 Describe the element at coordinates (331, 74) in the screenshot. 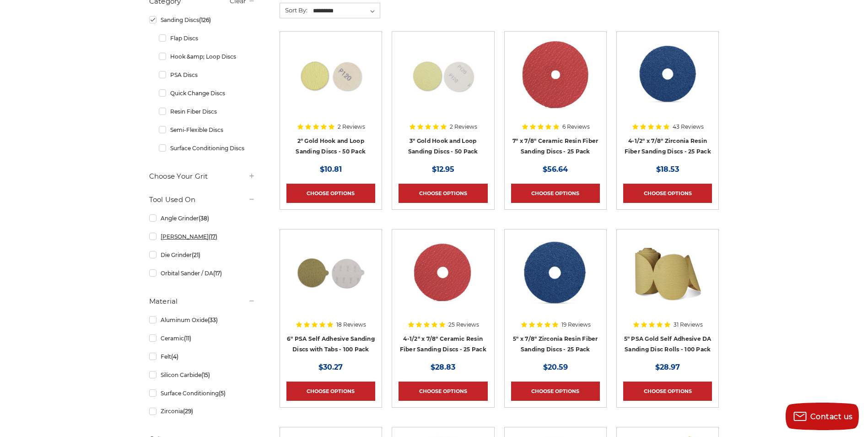

I see `img: 2 inch hook loop sanding discs gold` at that location.